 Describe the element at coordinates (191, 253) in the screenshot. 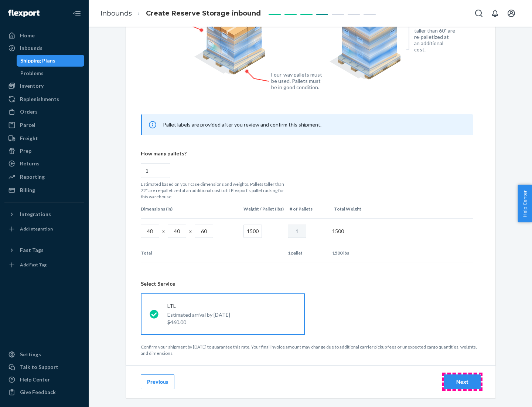

I see `td: Total` at that location.